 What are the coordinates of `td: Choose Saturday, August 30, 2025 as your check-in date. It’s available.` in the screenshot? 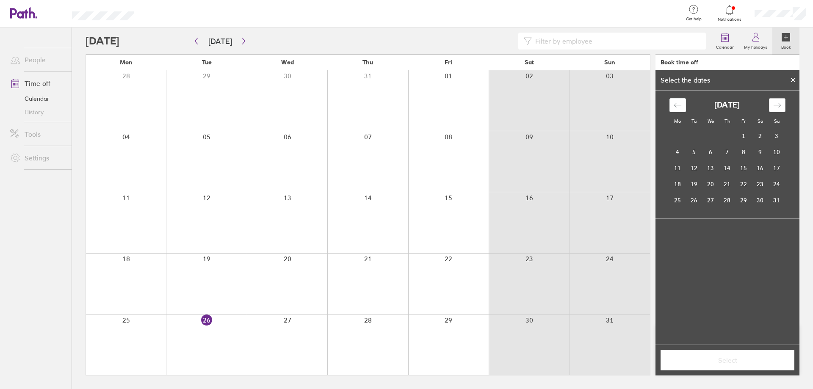 It's located at (761, 200).